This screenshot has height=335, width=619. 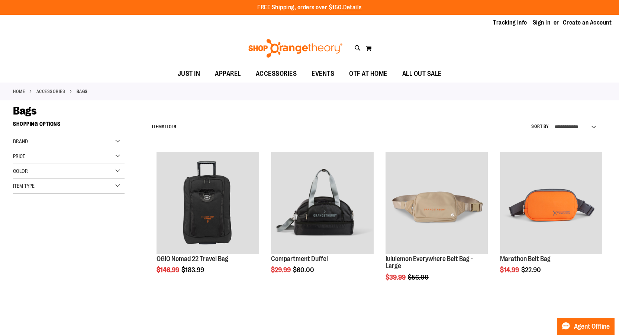 I want to click on a: ALL OUT SALE, so click(x=422, y=74).